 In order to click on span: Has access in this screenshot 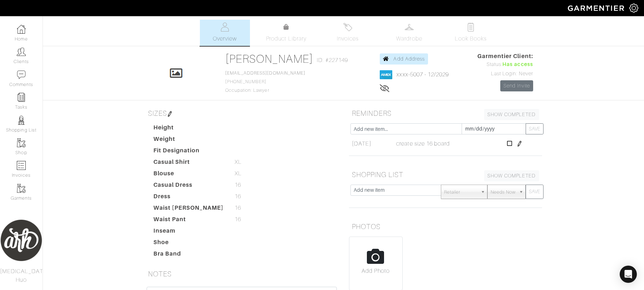, I will do `click(518, 64)`.